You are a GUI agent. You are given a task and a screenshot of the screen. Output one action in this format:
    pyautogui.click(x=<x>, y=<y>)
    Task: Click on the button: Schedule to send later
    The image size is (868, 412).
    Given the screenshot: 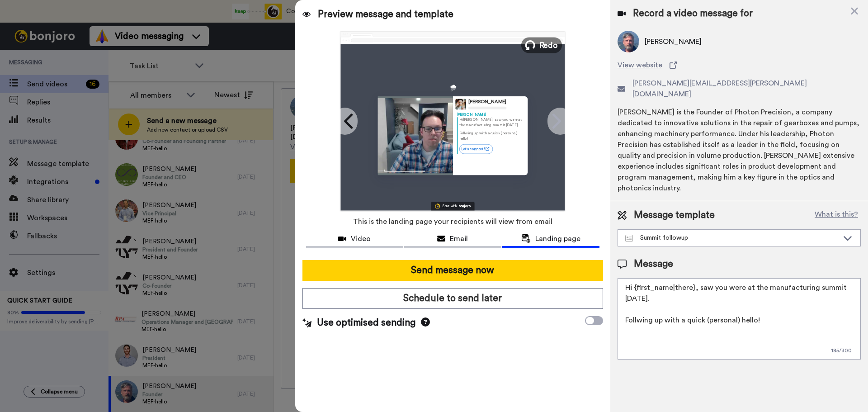 What is the action you would take?
    pyautogui.click(x=453, y=299)
    